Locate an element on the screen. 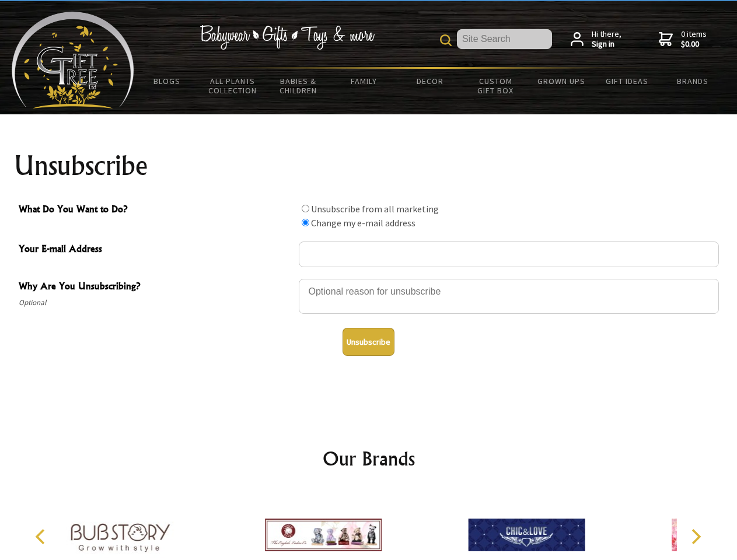  img: Babyware - Gifts - Toys and more... is located at coordinates (73, 60).